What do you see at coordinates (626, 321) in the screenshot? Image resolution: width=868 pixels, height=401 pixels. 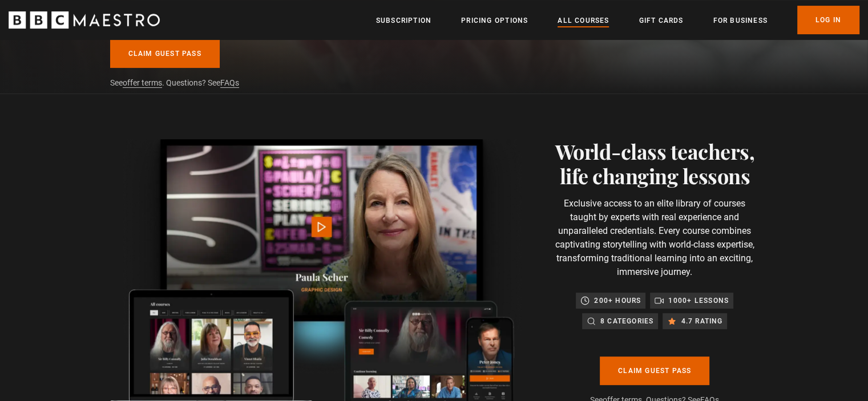 I see `p: 8 categories` at bounding box center [626, 321].